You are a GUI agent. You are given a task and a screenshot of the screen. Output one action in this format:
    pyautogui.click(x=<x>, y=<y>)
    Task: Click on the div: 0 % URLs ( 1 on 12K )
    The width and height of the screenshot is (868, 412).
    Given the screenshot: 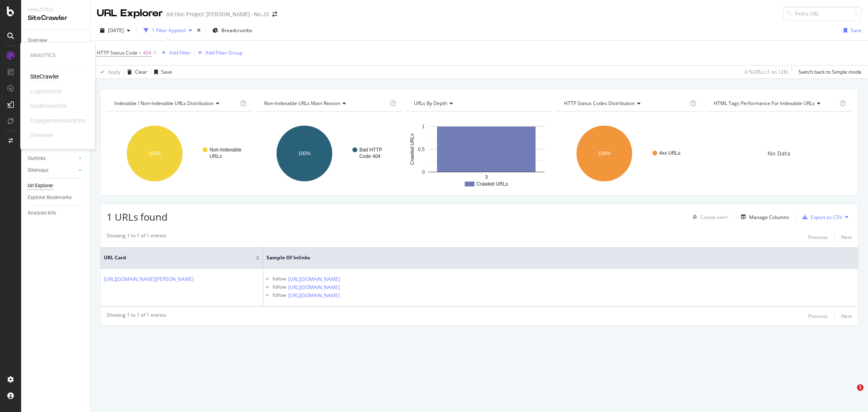 What is the action you would take?
    pyautogui.click(x=766, y=71)
    